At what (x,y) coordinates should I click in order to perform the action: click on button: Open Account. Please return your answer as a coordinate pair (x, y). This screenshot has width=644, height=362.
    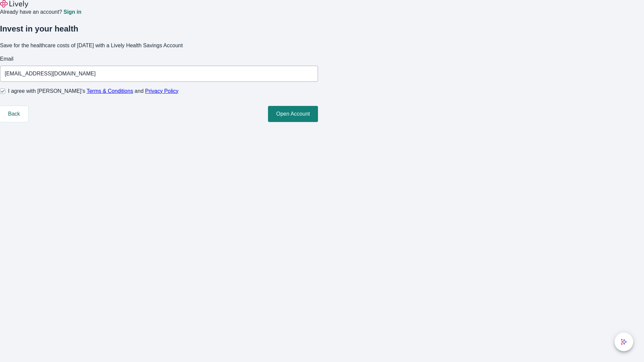
    Looking at the image, I should click on (293, 114).